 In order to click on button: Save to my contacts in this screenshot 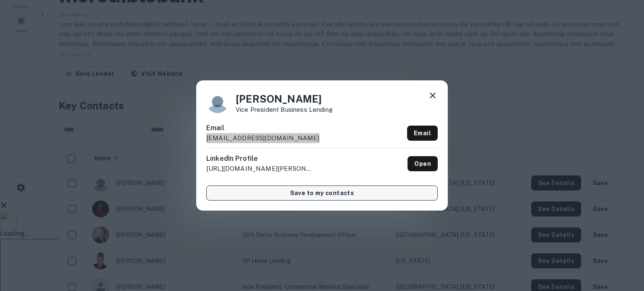, I will do `click(322, 194)`.